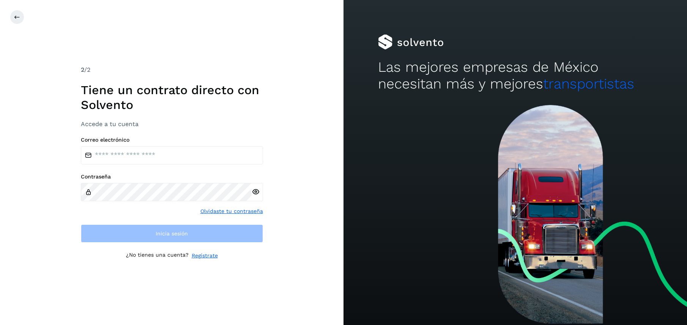 The height and width of the screenshot is (325, 687). Describe the element at coordinates (515, 76) in the screenshot. I see `h2: Las mejores empresas de México necesitan más y mejores` at that location.